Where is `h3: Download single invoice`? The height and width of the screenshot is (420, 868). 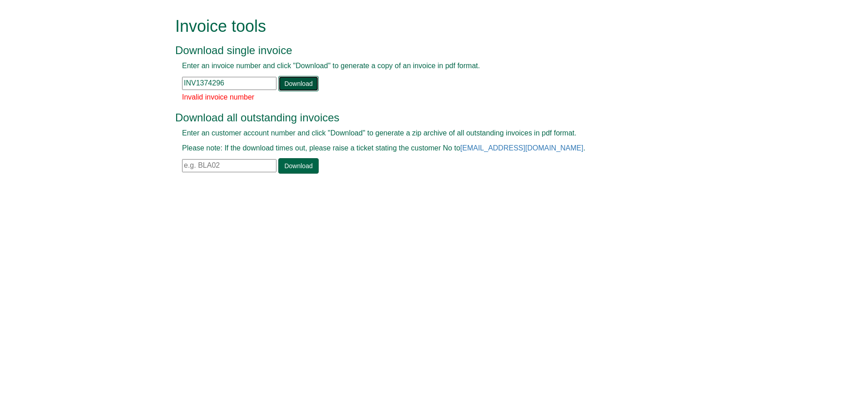
h3: Download single invoice is located at coordinates (423, 51).